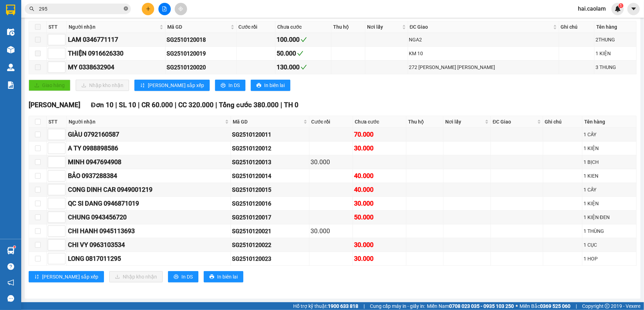  What do you see at coordinates (270, 148) in the screenshot?
I see `td: SG2510120012` at bounding box center [270, 148].